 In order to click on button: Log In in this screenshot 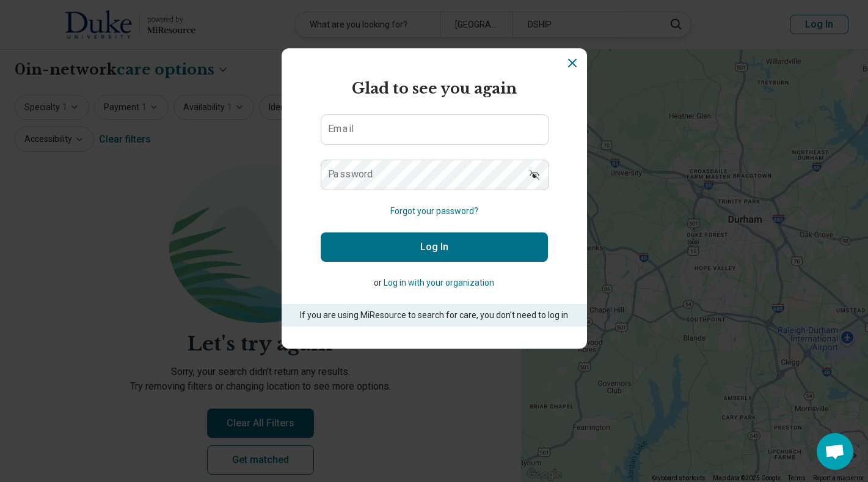, I will do `click(435, 247)`.